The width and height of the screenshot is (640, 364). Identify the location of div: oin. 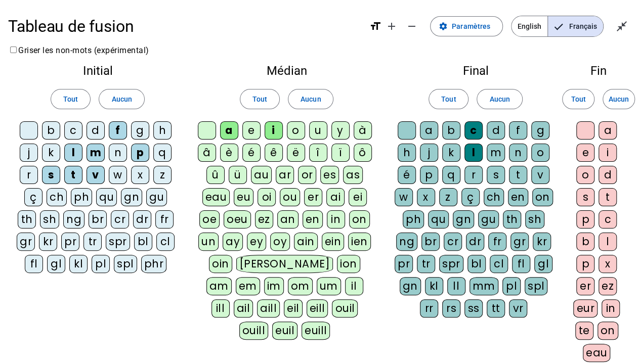
(220, 264).